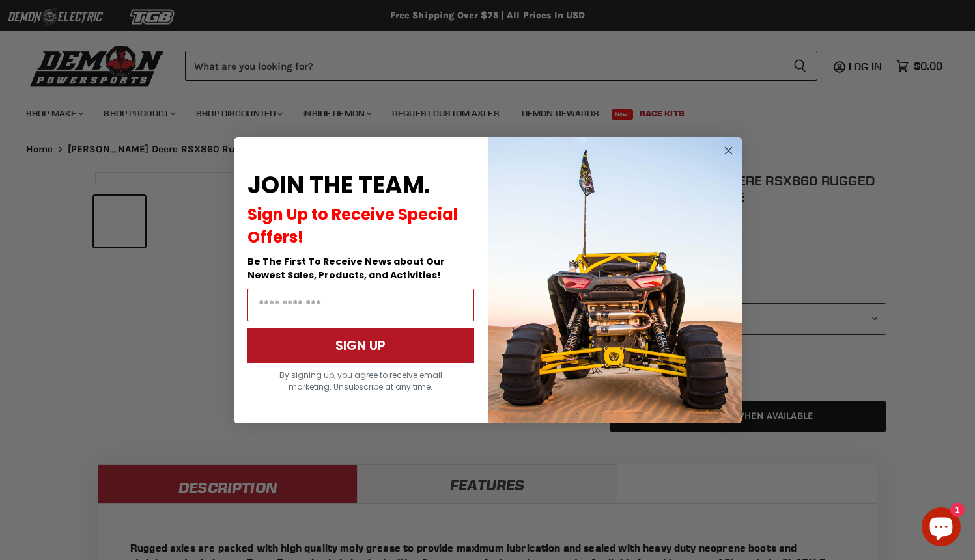 This screenshot has height=560, width=975. I want to click on span: Sign Up to Receive Special Offers!, so click(352, 226).